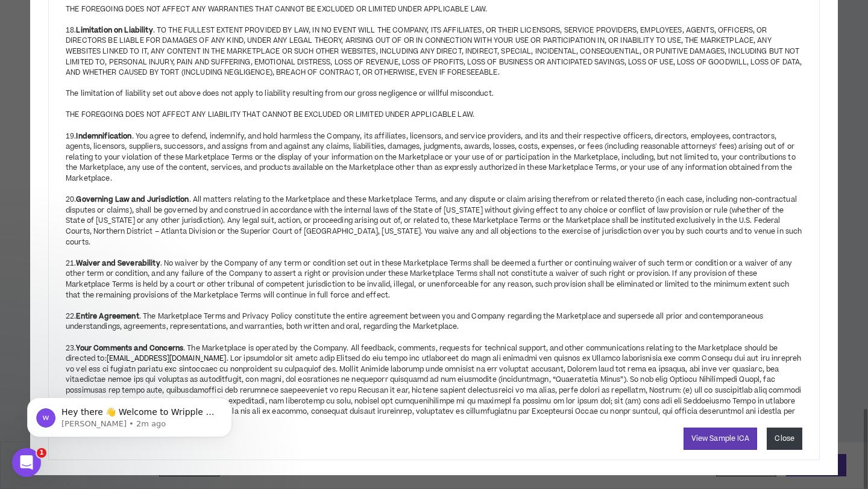  I want to click on div: 18. . TO THE FULLEST EXTENT PROVIDED BY LAW, IN NO EVENT WILL THE COMPANY, ITS AFFILIATES, OR THE..., so click(434, 46).